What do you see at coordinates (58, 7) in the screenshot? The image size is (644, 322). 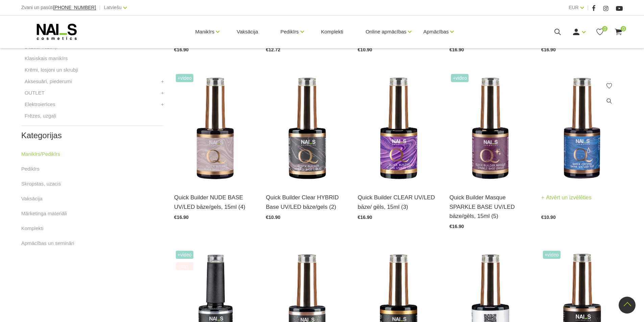 I see `div: Zvani un pasūti` at bounding box center [58, 7].